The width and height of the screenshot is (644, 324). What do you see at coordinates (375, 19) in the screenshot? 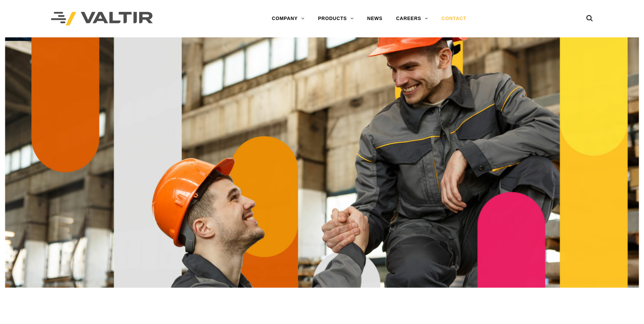
I see `a: NEWS` at bounding box center [375, 19].